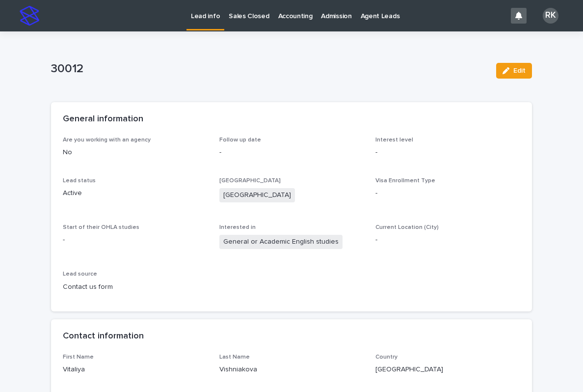 This screenshot has height=392, width=583. I want to click on span: Interest level, so click(394, 140).